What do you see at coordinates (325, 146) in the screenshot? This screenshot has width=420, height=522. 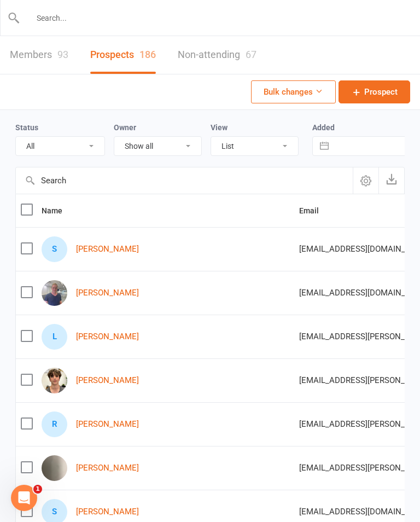 I see `button: Interact with the calendar and add the check-in date for your trip.` at bounding box center [325, 146].